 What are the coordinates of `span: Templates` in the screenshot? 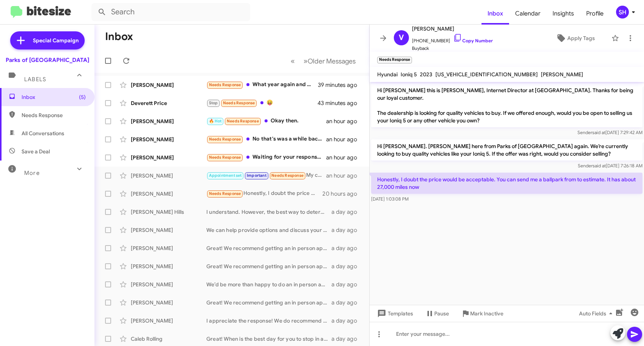 It's located at (394, 313).